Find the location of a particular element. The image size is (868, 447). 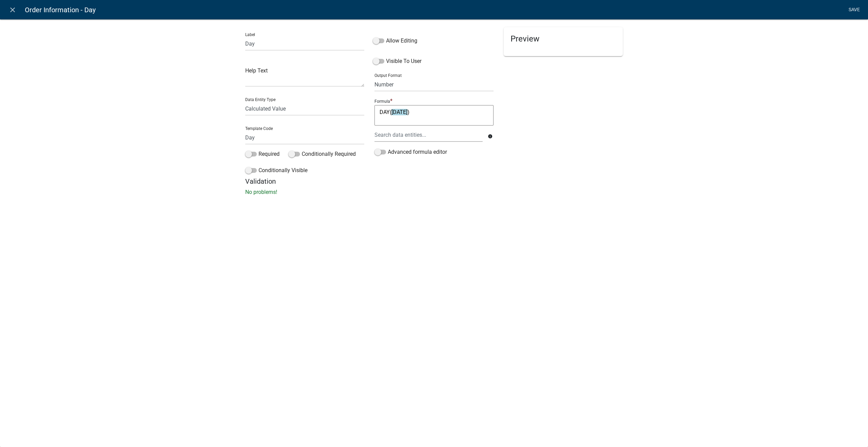

label: Conditionally Required is located at coordinates (322, 154).